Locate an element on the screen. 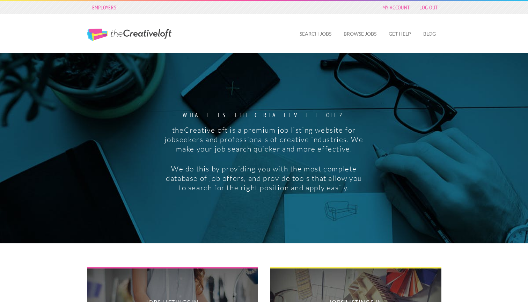 This screenshot has width=528, height=302. a: The Creative Loft is located at coordinates (129, 35).